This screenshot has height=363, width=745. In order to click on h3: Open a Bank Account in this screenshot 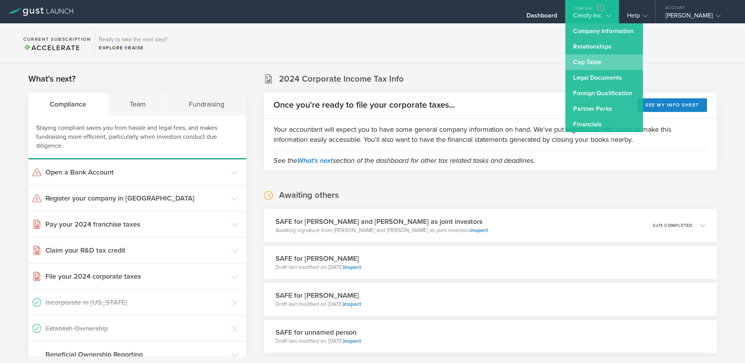, I will do `click(136, 172)`.